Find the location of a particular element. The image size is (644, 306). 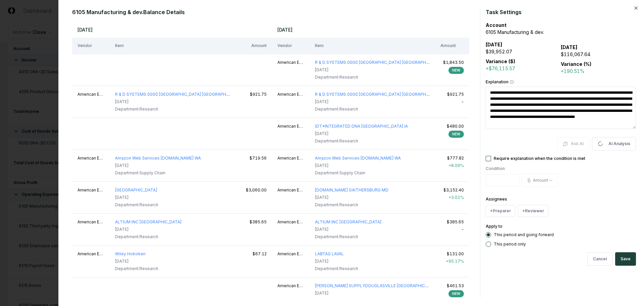

h2: Task Settings is located at coordinates (561, 12).